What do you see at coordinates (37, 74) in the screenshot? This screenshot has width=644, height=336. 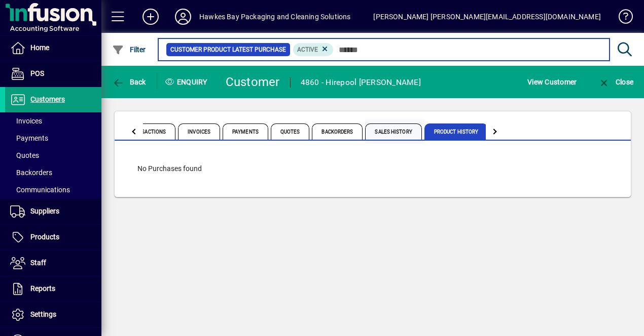 I see `span: POS` at bounding box center [37, 74].